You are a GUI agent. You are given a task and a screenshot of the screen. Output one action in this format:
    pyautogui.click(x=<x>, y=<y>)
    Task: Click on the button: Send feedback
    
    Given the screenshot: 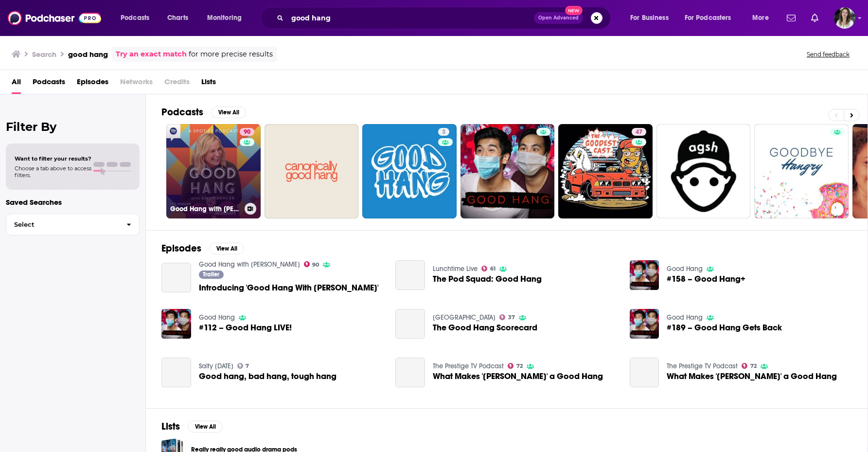 What is the action you would take?
    pyautogui.click(x=828, y=54)
    